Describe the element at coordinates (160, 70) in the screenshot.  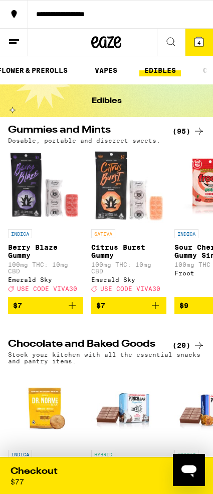
I see `a: EDIBLES` at that location.